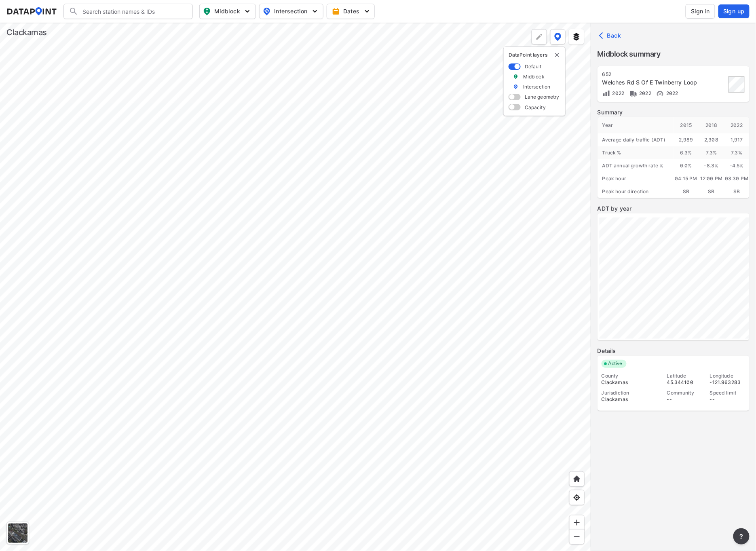  What do you see at coordinates (535, 55) in the screenshot?
I see `p: DataPoint layers` at bounding box center [535, 55].